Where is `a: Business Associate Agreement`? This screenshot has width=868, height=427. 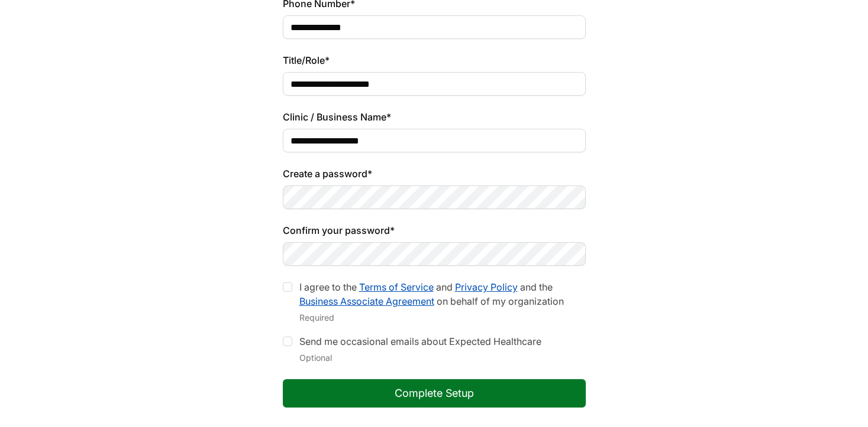
a: Business Associate Agreement is located at coordinates (367, 301).